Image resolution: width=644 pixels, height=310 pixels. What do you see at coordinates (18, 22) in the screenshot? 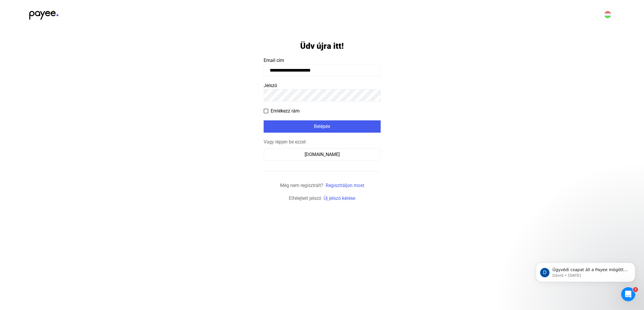
I see `div: Profile image for Dávid` at bounding box center [18, 22].